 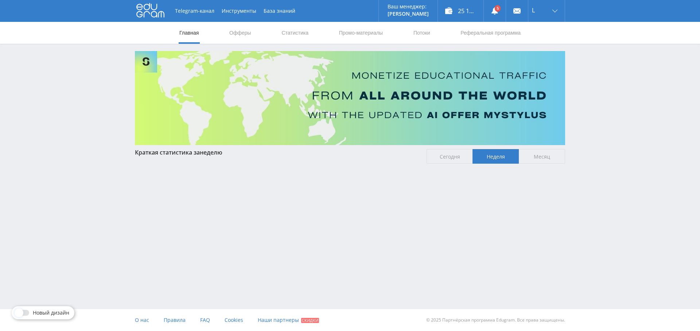 What do you see at coordinates (142, 320) in the screenshot?
I see `span: О нас` at bounding box center [142, 320].